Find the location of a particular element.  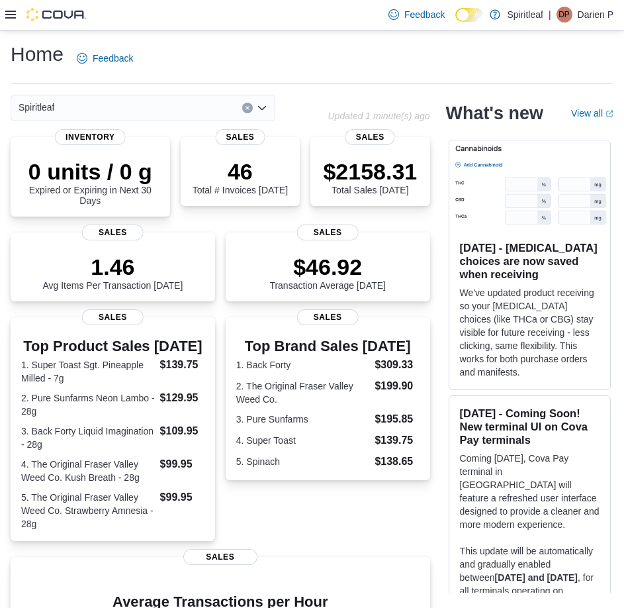

div: Expired or Expiring in Next 30 Days is located at coordinates (90, 182).